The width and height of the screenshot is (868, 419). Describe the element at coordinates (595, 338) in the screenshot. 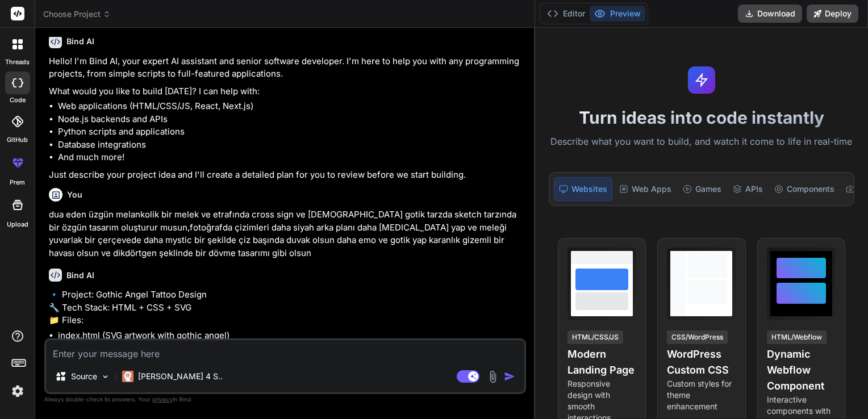

I see `div: HTML/CSS/JS` at that location.